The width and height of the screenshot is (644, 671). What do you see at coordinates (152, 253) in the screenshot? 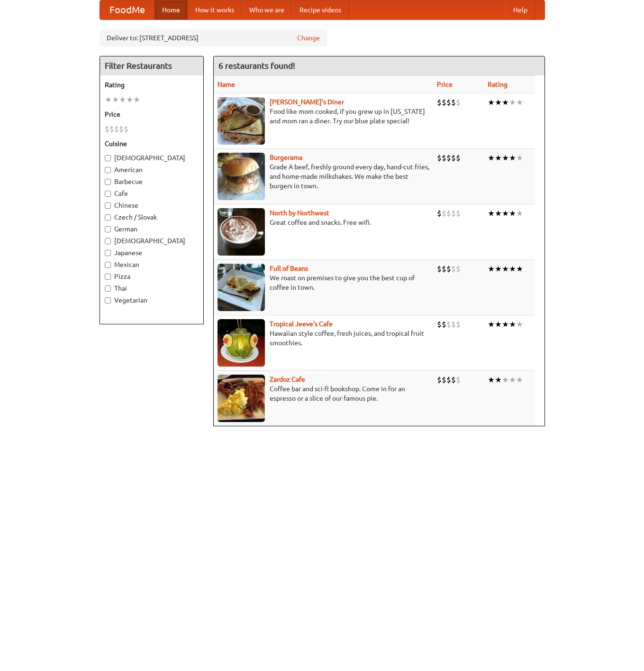
I see `label: Japanese` at bounding box center [152, 253].